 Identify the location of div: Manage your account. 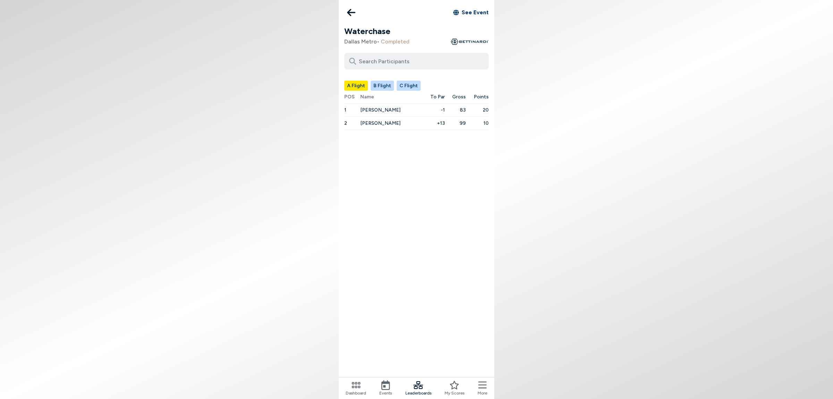
(417, 85).